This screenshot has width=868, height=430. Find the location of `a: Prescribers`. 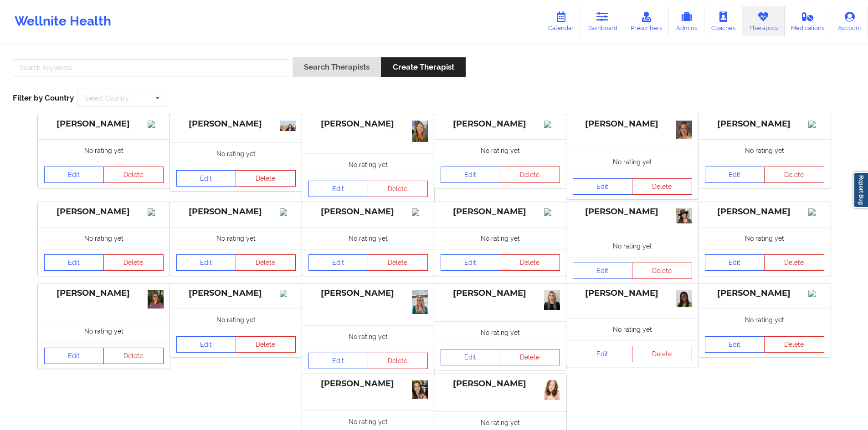

a: Prescribers is located at coordinates (646, 21).